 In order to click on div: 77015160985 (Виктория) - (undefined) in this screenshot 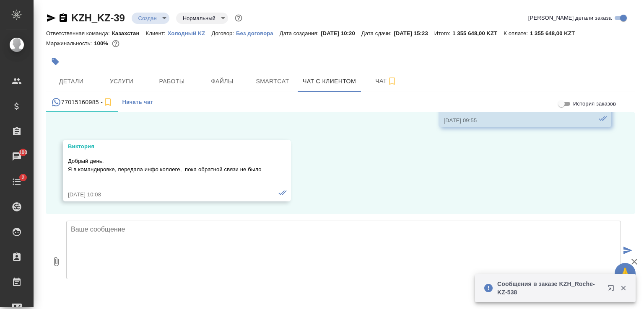, I will do `click(82, 102)`.